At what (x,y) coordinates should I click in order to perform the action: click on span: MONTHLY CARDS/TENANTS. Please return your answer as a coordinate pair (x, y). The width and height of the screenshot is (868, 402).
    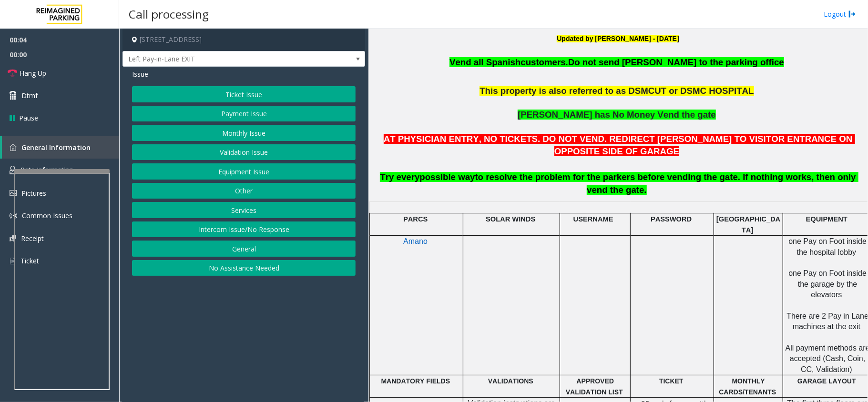
    Looking at the image, I should click on (747, 386).